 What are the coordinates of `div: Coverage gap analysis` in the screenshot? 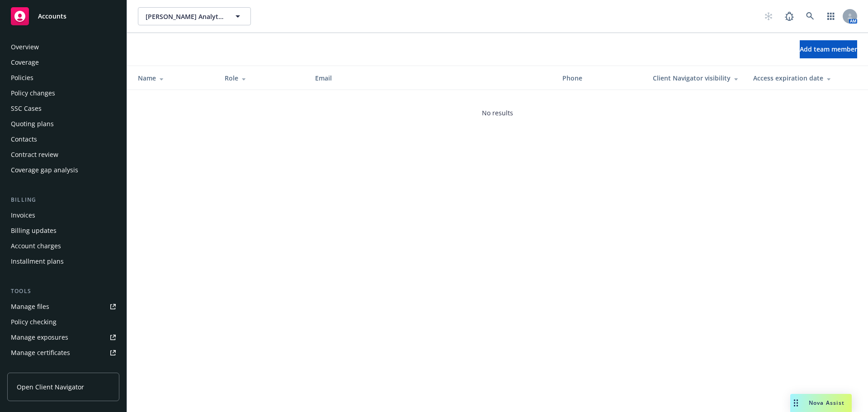 It's located at (44, 170).